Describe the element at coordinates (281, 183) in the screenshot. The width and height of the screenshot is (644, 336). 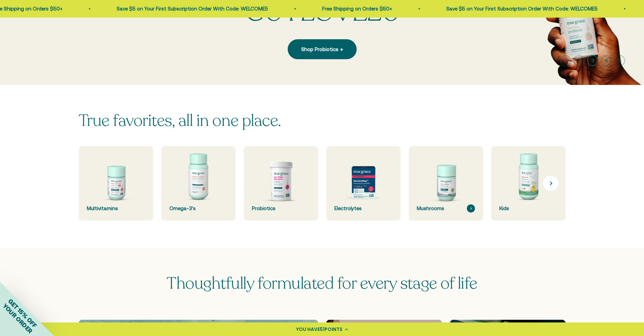
I see `a: Probiotics` at that location.